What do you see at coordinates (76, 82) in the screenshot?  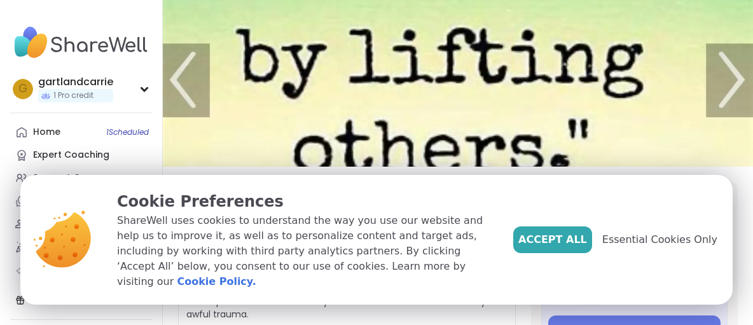 I see `div: gartlandcarrie` at bounding box center [76, 82].